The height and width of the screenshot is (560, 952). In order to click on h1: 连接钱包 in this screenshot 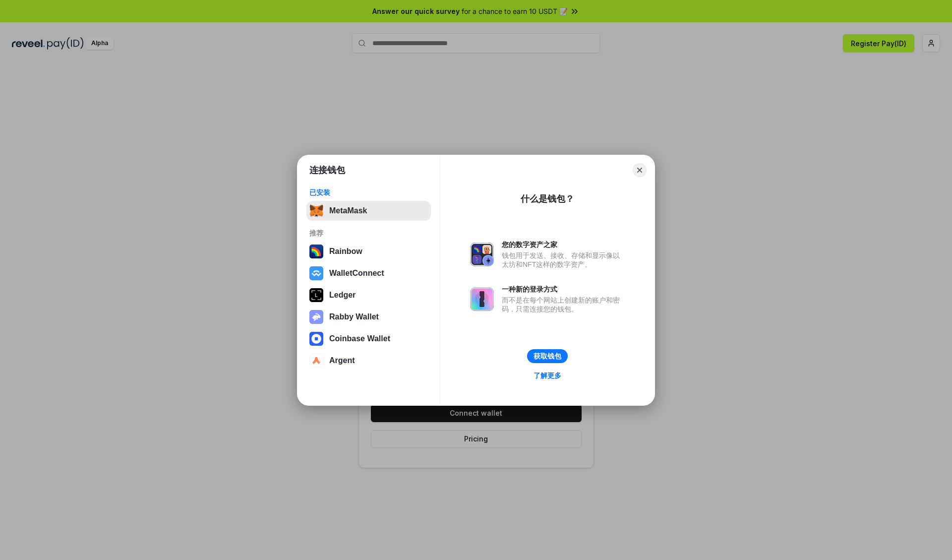, I will do `click(327, 170)`.